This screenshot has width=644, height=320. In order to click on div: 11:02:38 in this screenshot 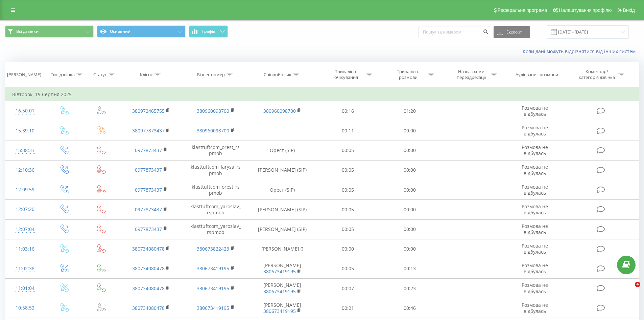, I will do `click(25, 268)`.